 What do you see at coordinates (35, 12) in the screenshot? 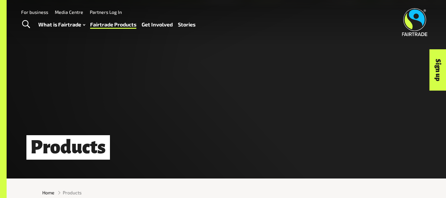
I see `a: For business` at bounding box center [35, 12].